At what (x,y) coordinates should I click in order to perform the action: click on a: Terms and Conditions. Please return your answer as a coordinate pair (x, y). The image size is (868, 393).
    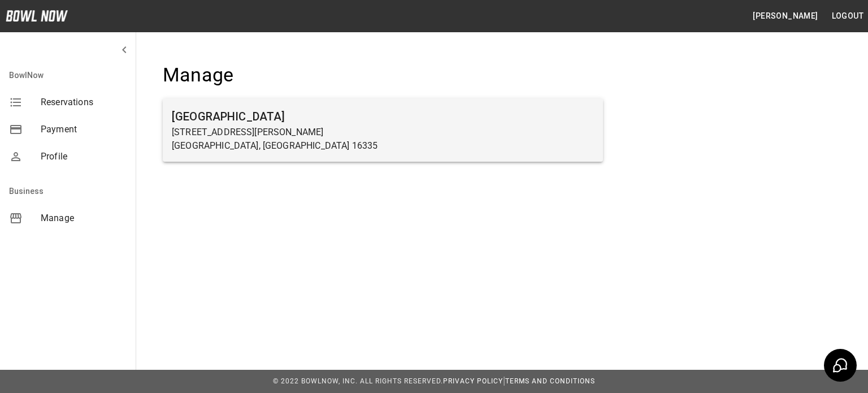
    Looking at the image, I should click on (550, 381).